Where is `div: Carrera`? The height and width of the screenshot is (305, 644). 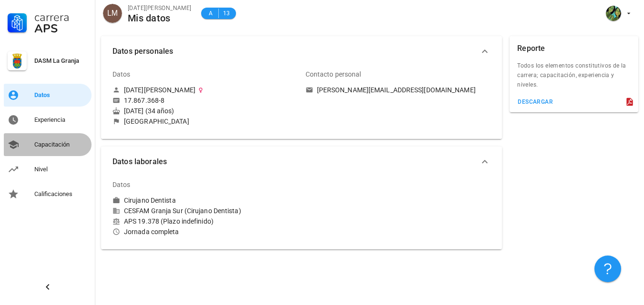
div: Carrera is located at coordinates (61, 17).